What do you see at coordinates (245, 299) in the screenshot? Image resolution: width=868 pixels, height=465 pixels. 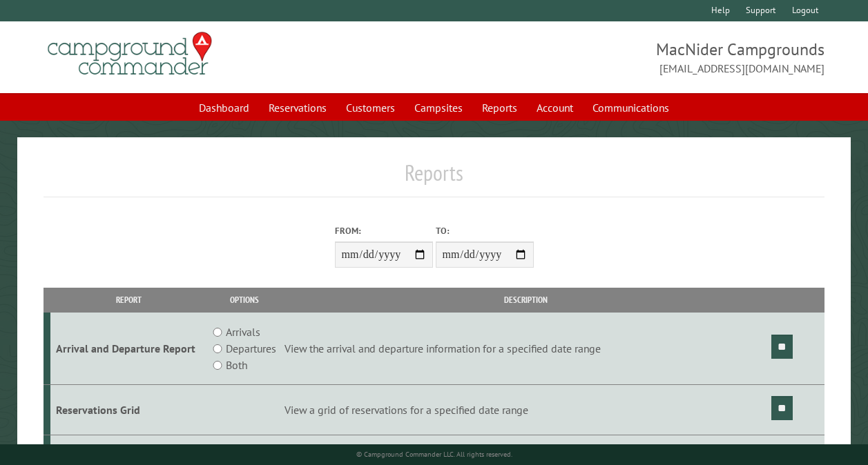 I see `th: Options` at bounding box center [245, 299].